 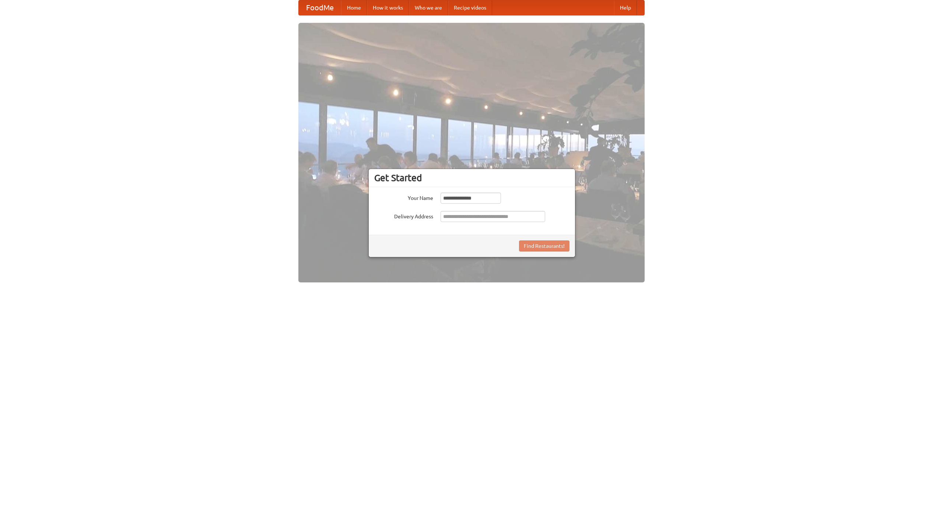 What do you see at coordinates (388, 8) in the screenshot?
I see `a: How it works` at bounding box center [388, 8].